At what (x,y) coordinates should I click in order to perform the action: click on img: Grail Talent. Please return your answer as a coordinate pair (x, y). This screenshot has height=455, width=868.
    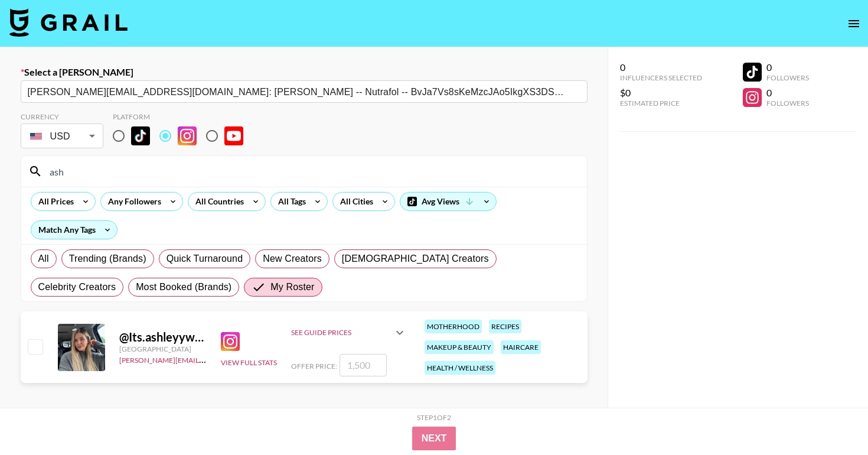
    Looking at the image, I should click on (69, 23).